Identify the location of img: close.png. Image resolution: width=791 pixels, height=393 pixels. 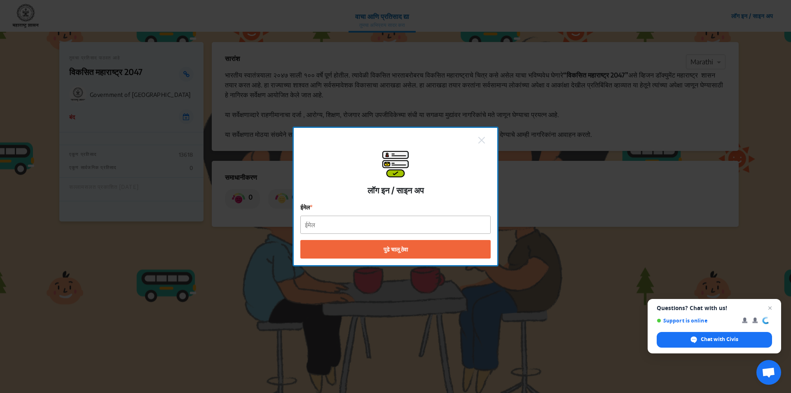
(482, 140).